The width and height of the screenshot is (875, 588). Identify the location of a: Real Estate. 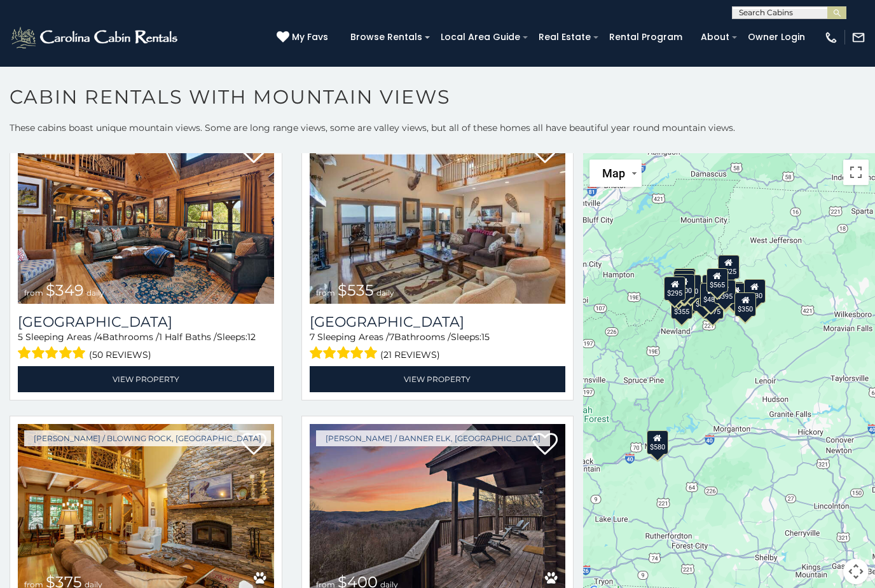
(565, 37).